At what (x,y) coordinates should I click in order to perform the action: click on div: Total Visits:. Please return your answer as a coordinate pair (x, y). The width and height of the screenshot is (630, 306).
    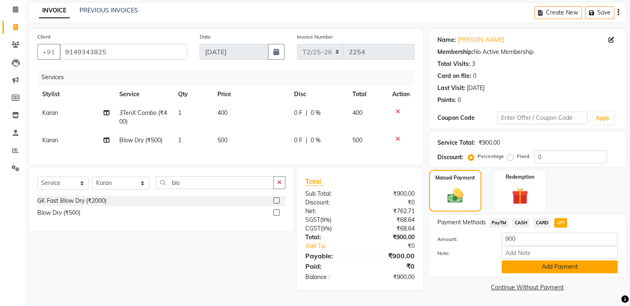
    Looking at the image, I should click on (453, 64).